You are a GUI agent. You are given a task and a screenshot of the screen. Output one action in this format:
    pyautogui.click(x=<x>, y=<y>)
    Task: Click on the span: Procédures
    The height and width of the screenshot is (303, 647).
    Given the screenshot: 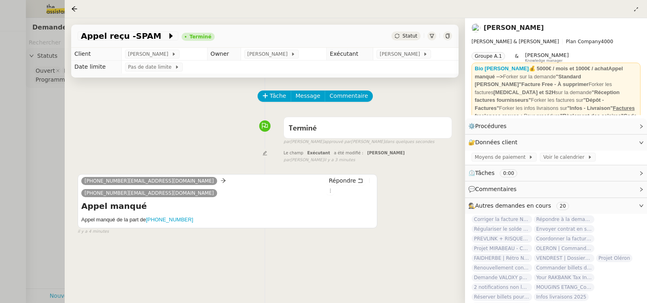 What is the action you would take?
    pyautogui.click(x=491, y=126)
    